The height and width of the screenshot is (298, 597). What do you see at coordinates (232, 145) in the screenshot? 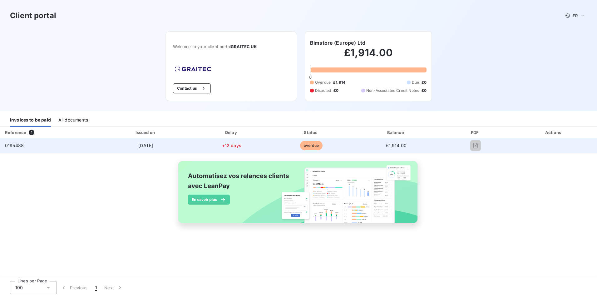
I see `span: +12 days` at bounding box center [232, 145].